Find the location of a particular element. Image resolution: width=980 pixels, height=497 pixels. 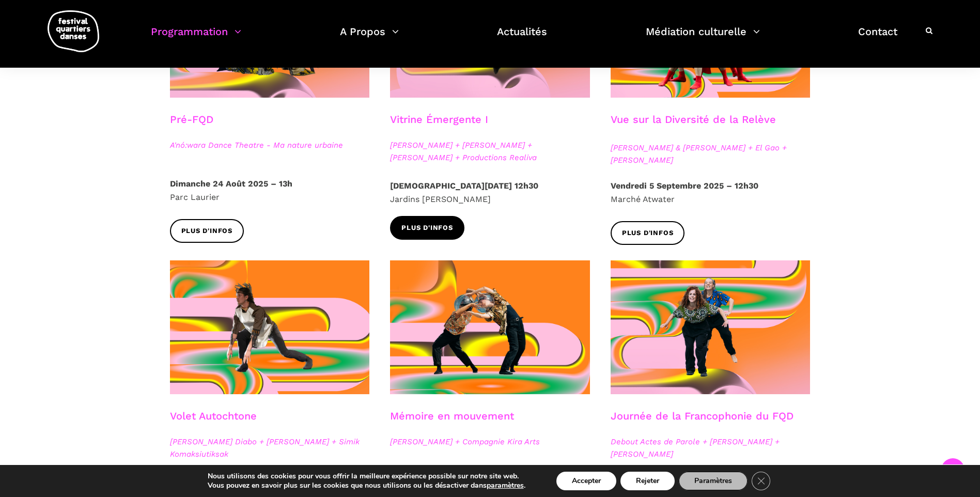

p: Nous utilisons des cookies pour vous offrir la meilleure expérience possible sur notre site web. is located at coordinates (366, 476).